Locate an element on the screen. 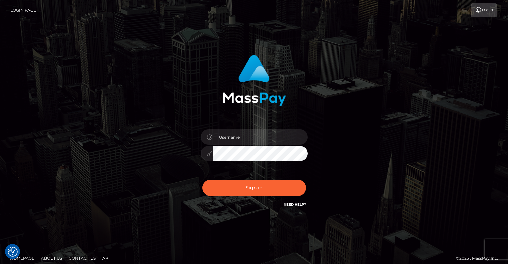  button: Sign in is located at coordinates (254, 188).